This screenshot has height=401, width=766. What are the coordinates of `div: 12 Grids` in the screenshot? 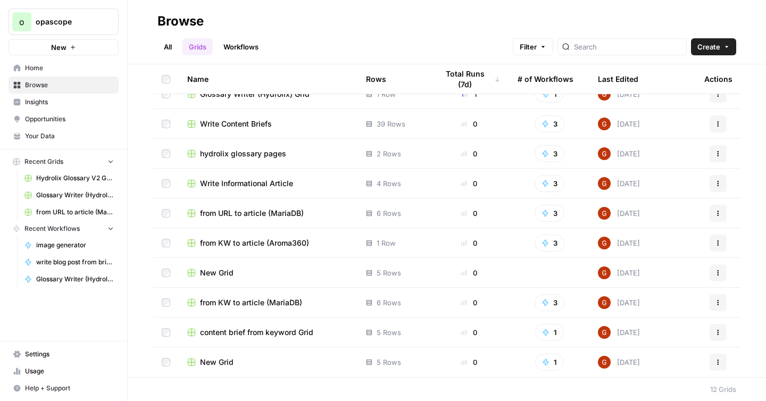 It's located at (723, 390).